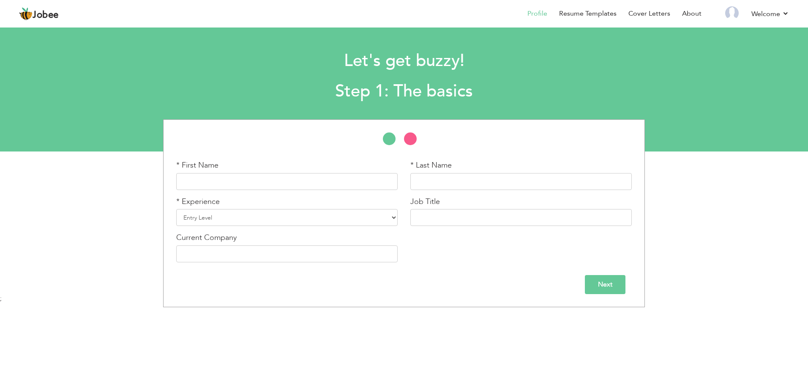 The width and height of the screenshot is (808, 391). I want to click on a: Cover Letters, so click(649, 14).